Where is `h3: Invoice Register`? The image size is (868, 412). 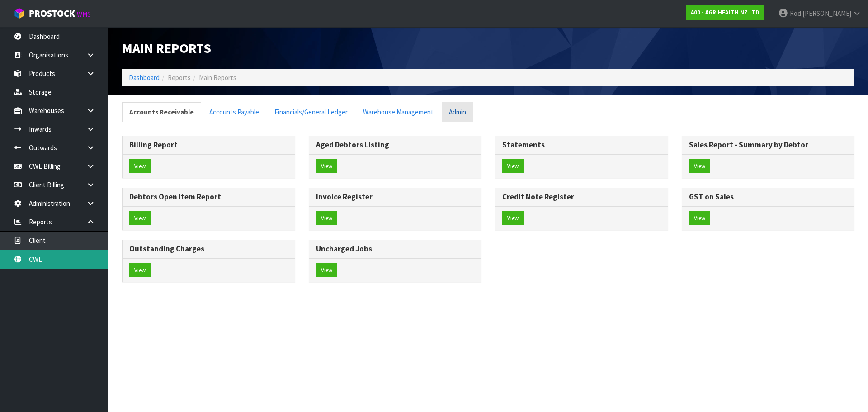 h3: Invoice Register is located at coordinates (395, 197).